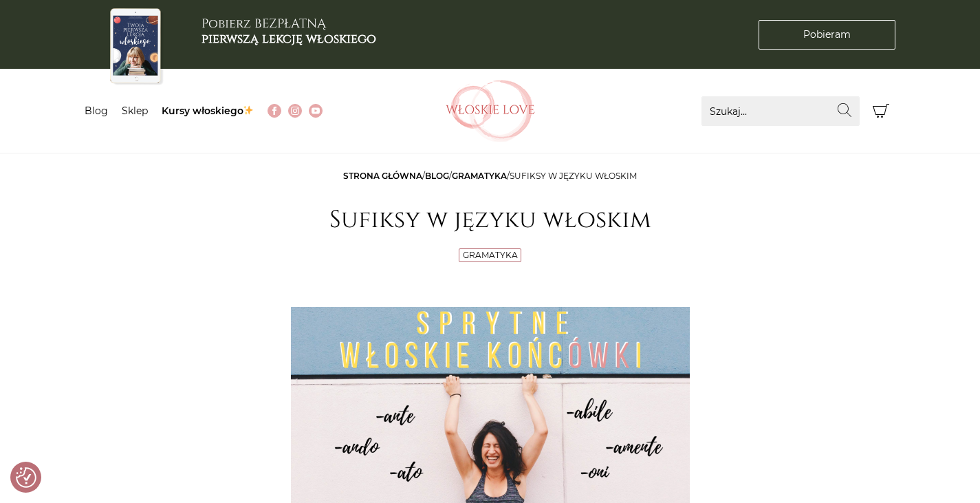 This screenshot has height=503, width=980. What do you see at coordinates (881, 111) in the screenshot?
I see `button: Koszyk` at bounding box center [881, 111].